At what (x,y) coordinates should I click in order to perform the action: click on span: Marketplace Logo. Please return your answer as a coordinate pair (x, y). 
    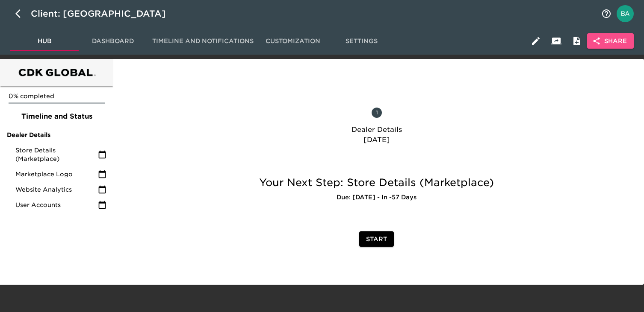
    Looking at the image, I should click on (57, 174).